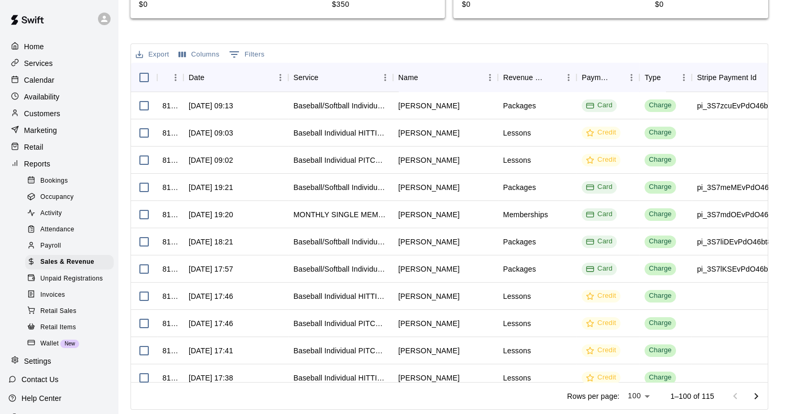  Describe the element at coordinates (71, 230) in the screenshot. I see `a: Attendance` at that location.